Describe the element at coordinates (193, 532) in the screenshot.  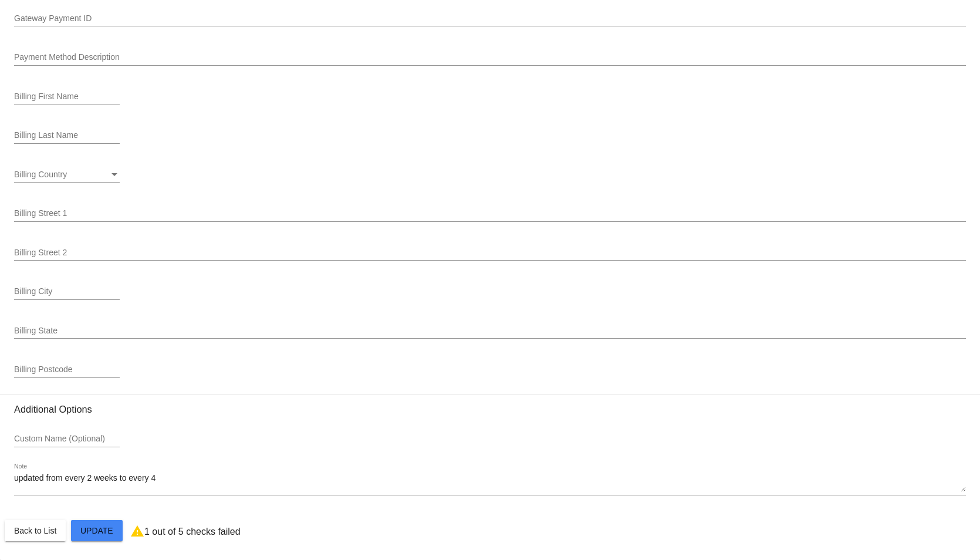
I see `p: 1 out of 5 checks failed` at that location.